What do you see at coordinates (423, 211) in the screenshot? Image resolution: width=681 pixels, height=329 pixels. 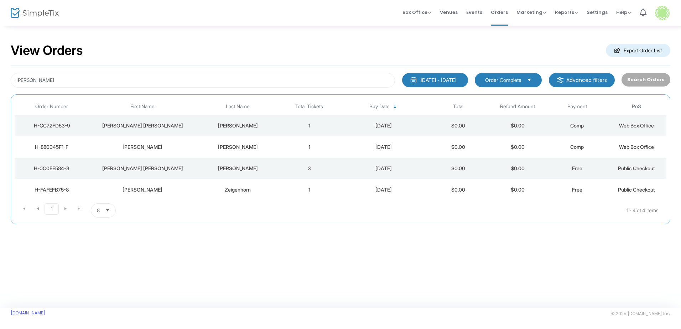 I see `kendo-pager-info: 1 - 4 of 4 items` at bounding box center [423, 211].